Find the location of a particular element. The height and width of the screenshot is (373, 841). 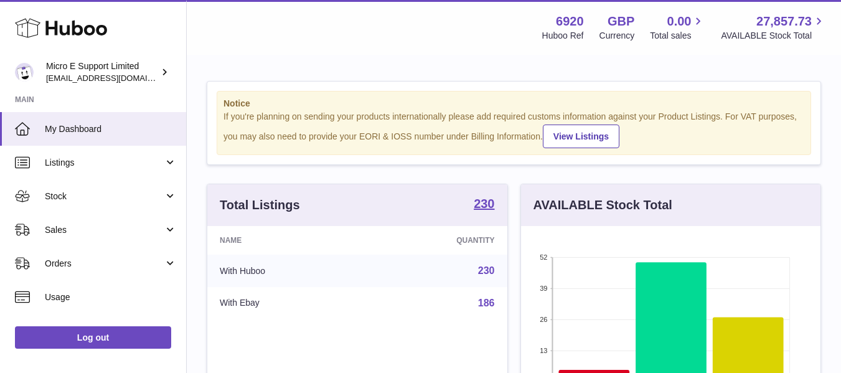

th: Quantity is located at coordinates (436, 240).